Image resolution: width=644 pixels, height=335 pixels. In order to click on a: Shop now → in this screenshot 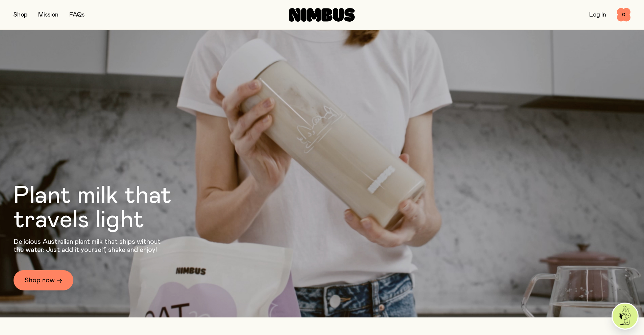, I will do `click(43, 280)`.